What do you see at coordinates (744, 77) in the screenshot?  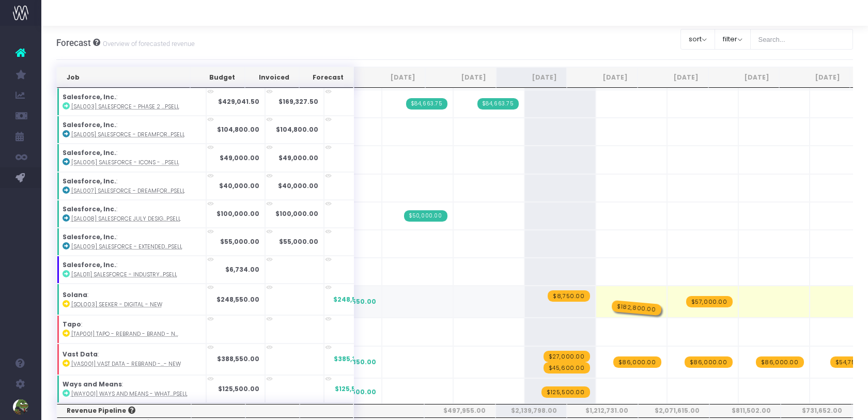 I see `th: Jan 26: activate to sort column ascending` at bounding box center [744, 77].